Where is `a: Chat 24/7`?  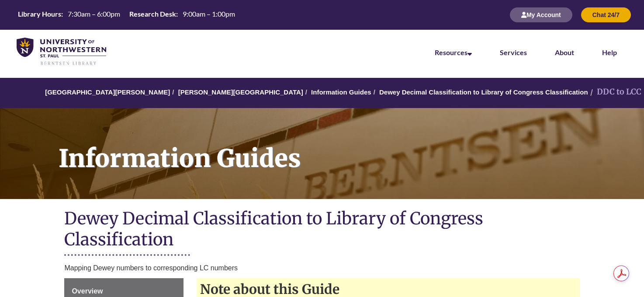
a: Chat 24/7 is located at coordinates (606, 14).